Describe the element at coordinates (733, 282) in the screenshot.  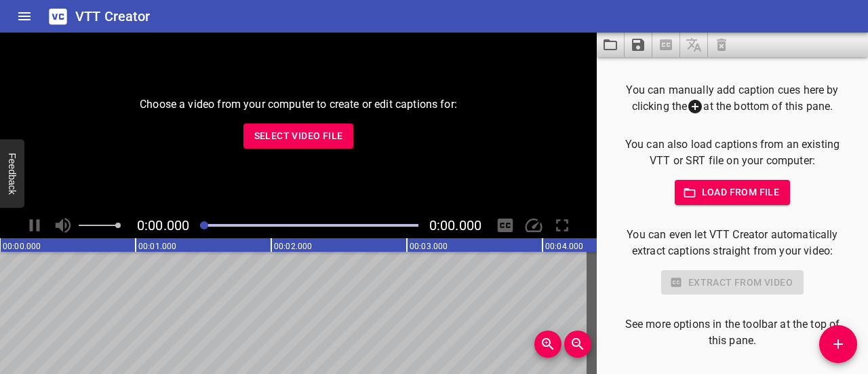
I see `div: Select a video in the pane to the left to use this feature` at that location.